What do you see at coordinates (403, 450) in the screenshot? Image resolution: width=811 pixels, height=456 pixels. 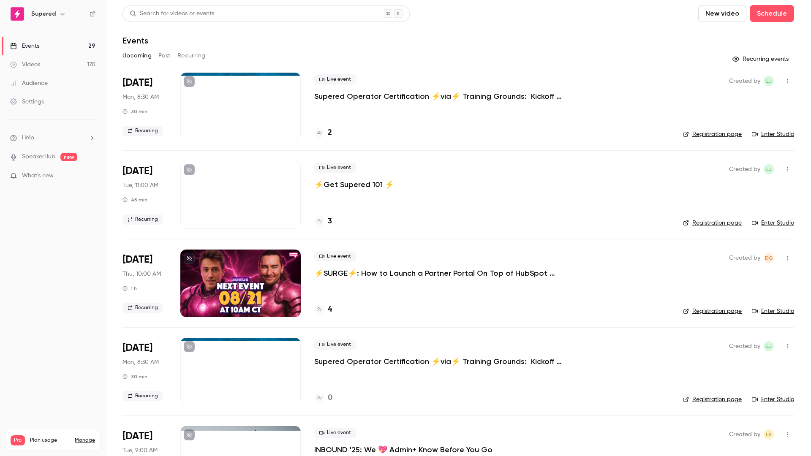 I see `p: INBOUND '25: We 💖 Admin+ Know Before You Go` at bounding box center [403, 450].